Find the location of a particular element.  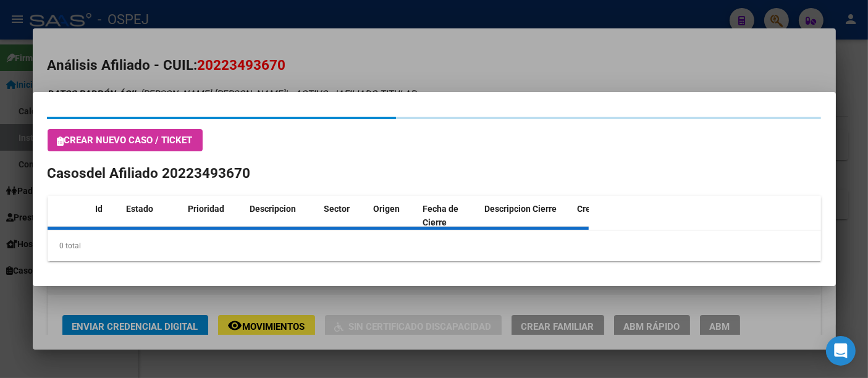

span: Descripcion is located at coordinates (273, 209).